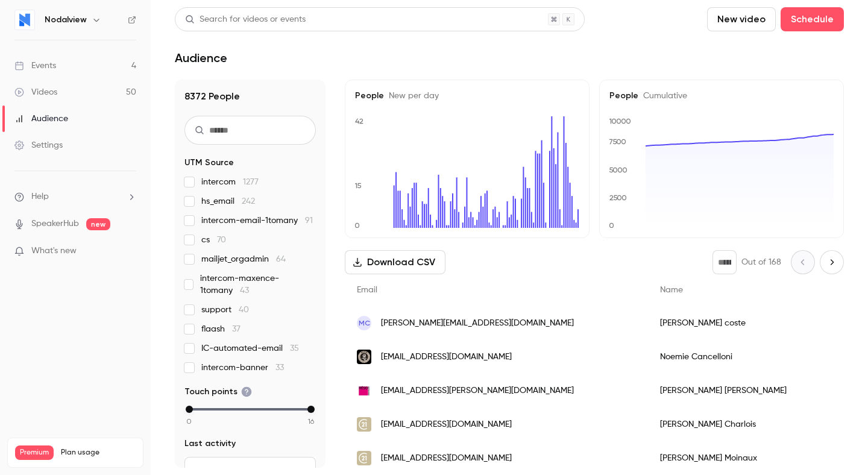 The image size is (868, 475). I want to click on span: support, so click(224, 310).